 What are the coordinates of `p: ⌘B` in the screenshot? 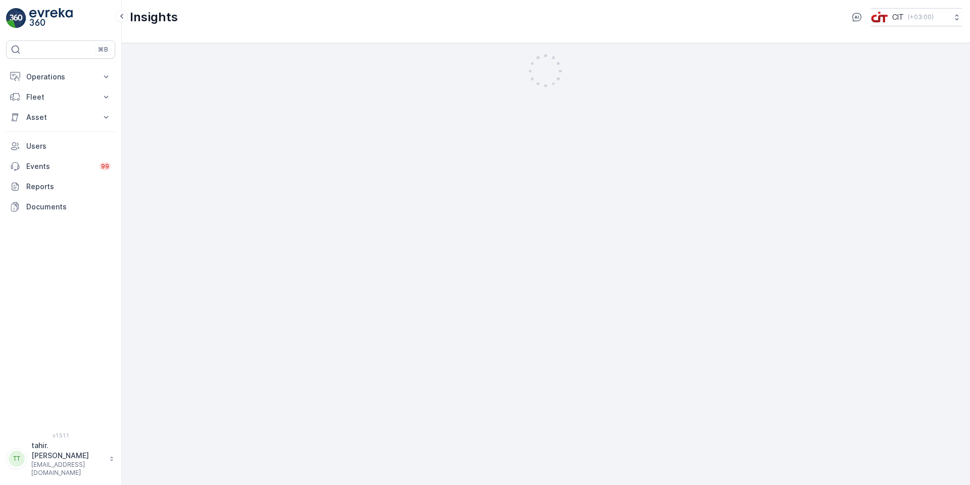 It's located at (103, 50).